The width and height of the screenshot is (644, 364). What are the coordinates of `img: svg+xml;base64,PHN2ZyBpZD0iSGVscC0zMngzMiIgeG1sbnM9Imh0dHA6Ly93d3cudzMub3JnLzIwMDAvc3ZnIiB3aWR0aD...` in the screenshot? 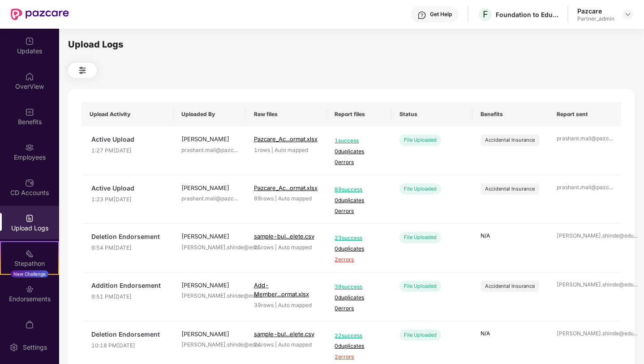 It's located at (422, 15).